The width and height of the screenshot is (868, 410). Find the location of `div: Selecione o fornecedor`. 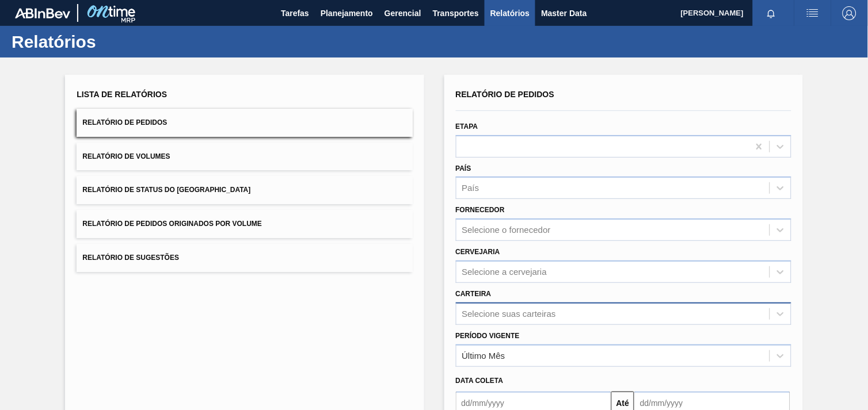

div: Selecione o fornecedor is located at coordinates (507, 230).